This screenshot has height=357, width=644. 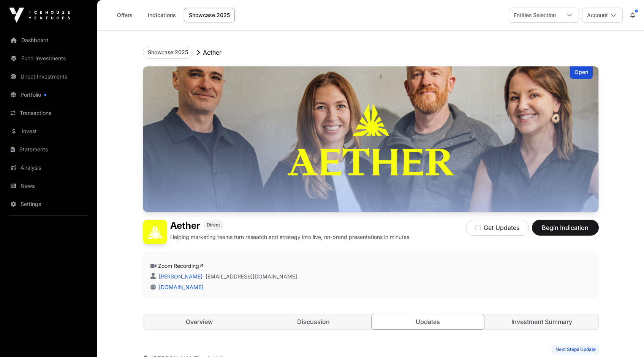 What do you see at coordinates (576, 349) in the screenshot?
I see `span: Next Steps Update` at bounding box center [576, 349].